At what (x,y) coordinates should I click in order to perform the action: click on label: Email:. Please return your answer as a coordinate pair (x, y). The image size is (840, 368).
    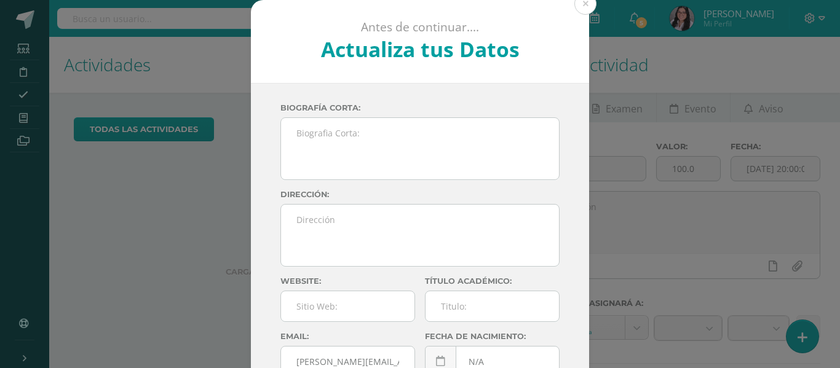
    Looking at the image, I should click on (347, 336).